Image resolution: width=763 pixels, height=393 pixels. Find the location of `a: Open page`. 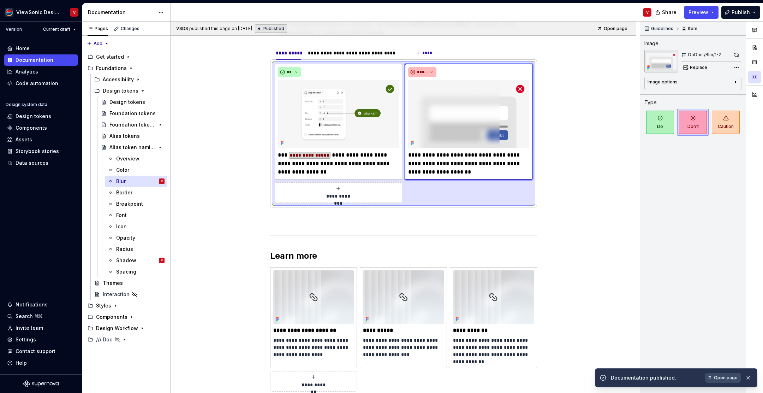

a: Open page is located at coordinates (723, 377).